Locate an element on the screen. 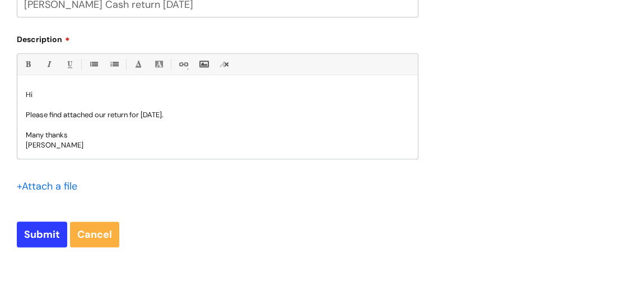  input: Submit is located at coordinates (42, 234).